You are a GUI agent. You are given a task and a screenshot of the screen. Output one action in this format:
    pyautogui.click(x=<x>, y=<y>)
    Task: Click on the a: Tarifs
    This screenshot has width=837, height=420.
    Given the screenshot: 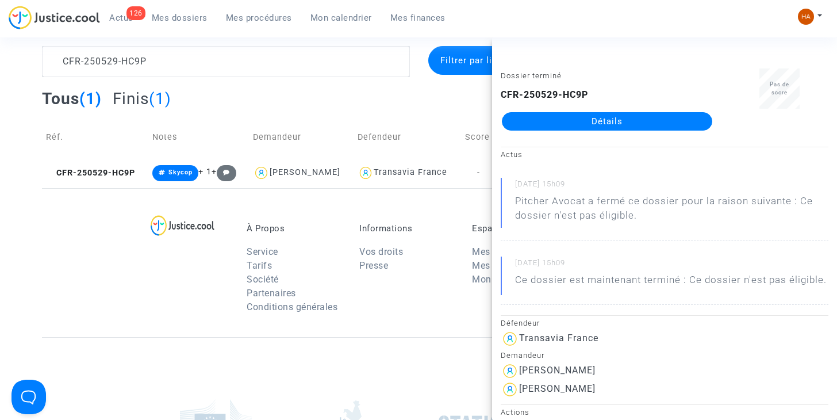 What is the action you would take?
    pyautogui.click(x=259, y=265)
    